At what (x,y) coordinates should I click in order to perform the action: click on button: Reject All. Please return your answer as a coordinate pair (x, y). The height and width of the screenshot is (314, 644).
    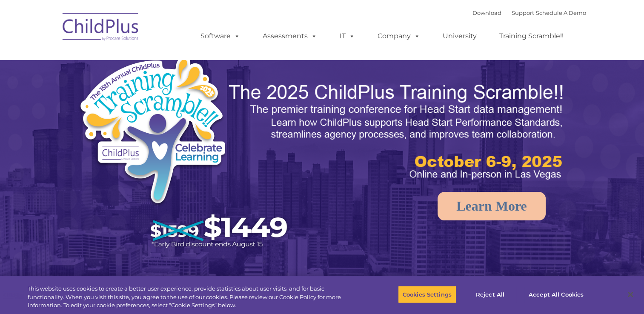
    Looking at the image, I should click on (490, 294).